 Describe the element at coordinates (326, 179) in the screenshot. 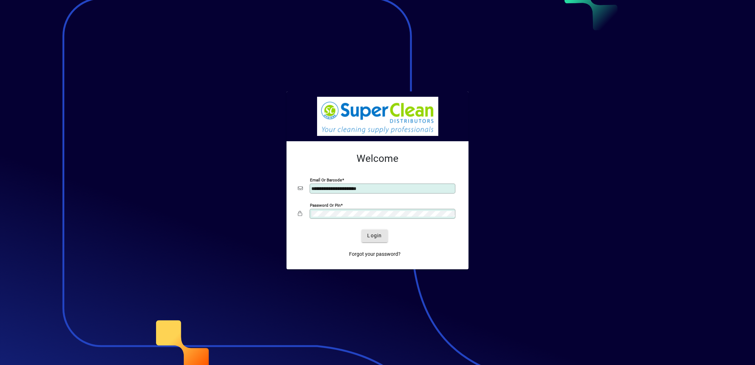

I see `mat-label: Email or Barcode` at that location.